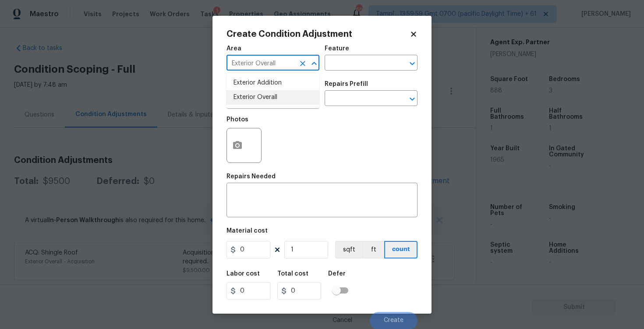 The width and height of the screenshot is (644, 329). Describe the element at coordinates (349, 250) in the screenshot. I see `button: sqft` at that location.